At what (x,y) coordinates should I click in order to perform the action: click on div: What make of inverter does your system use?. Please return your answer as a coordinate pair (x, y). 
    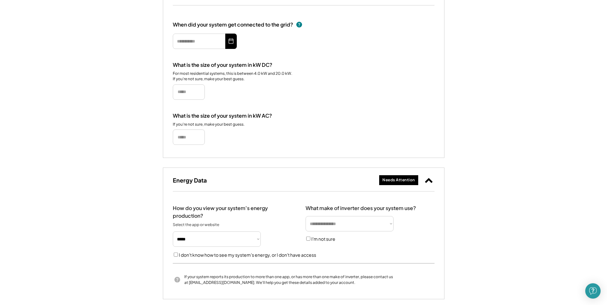
    Looking at the image, I should click on (361, 208).